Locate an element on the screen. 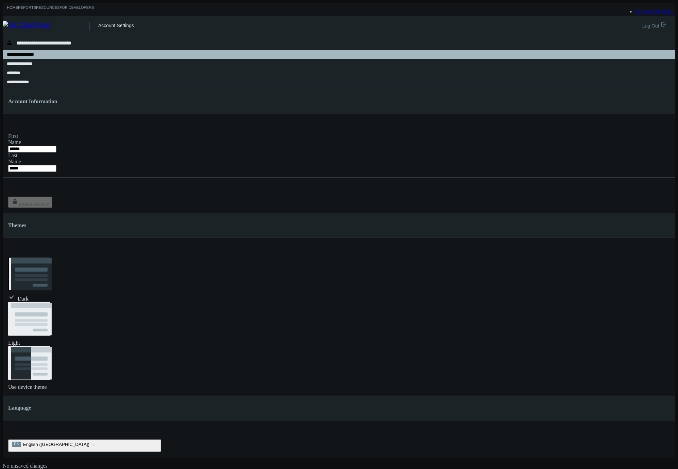  h4: Language is located at coordinates (339, 408).